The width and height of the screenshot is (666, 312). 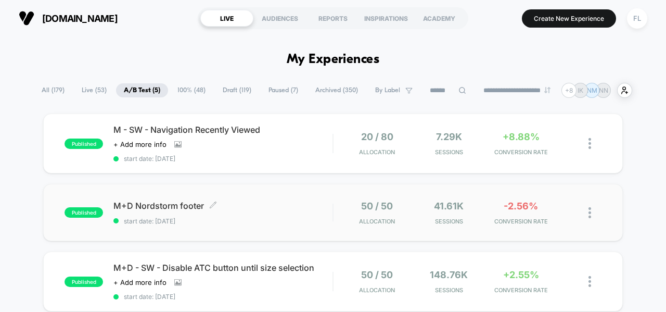 I want to click on img: end, so click(x=548, y=90).